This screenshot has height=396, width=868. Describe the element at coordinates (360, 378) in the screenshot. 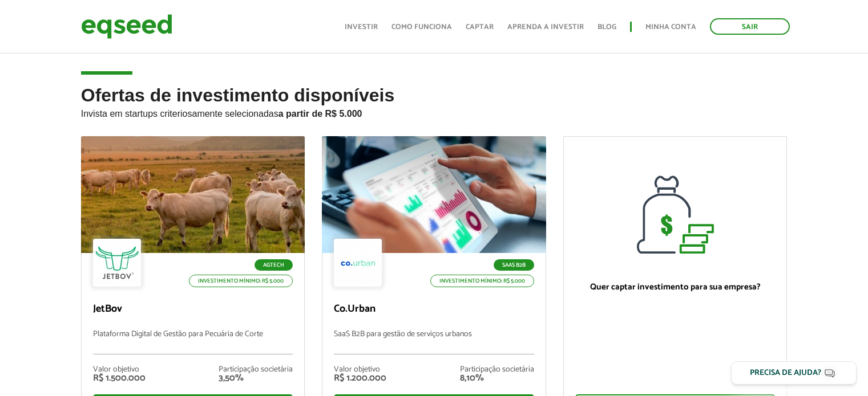

I see `div: R$ 1.200.000` at that location.